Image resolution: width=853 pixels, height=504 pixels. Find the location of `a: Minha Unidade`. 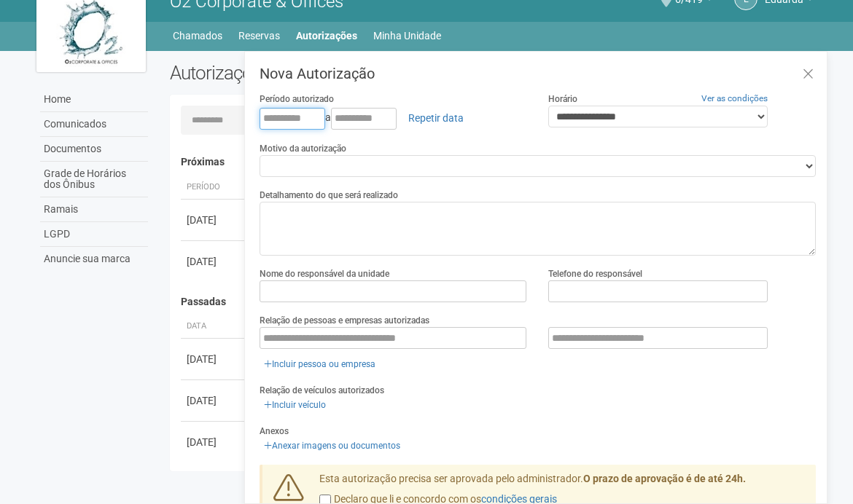

a: Minha Unidade is located at coordinates (407, 36).